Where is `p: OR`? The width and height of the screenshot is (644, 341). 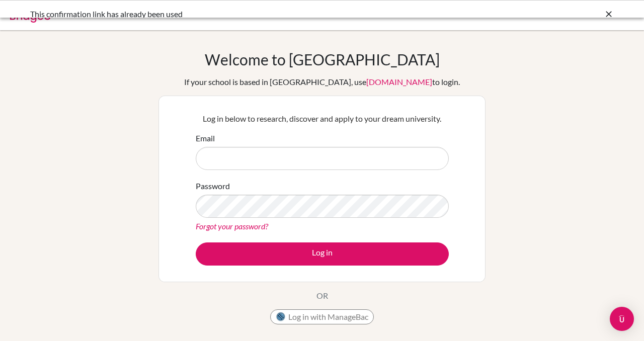
p: OR is located at coordinates (322, 295).